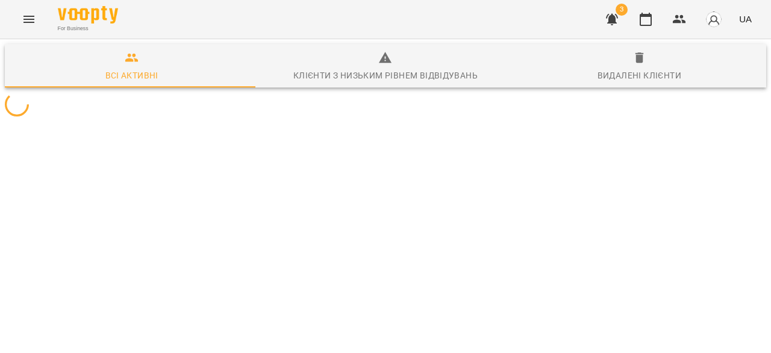  What do you see at coordinates (88, 14) in the screenshot?
I see `img: Voopty Logo` at bounding box center [88, 14].